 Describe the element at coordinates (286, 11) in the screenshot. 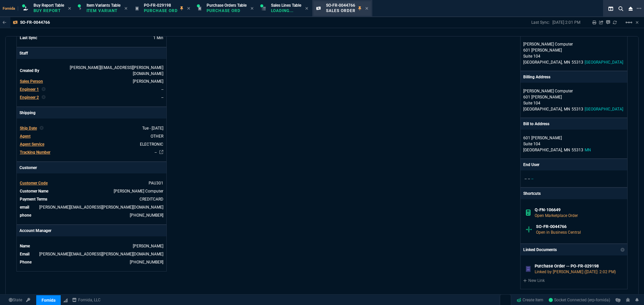

I see `p: Loading...` at that location.